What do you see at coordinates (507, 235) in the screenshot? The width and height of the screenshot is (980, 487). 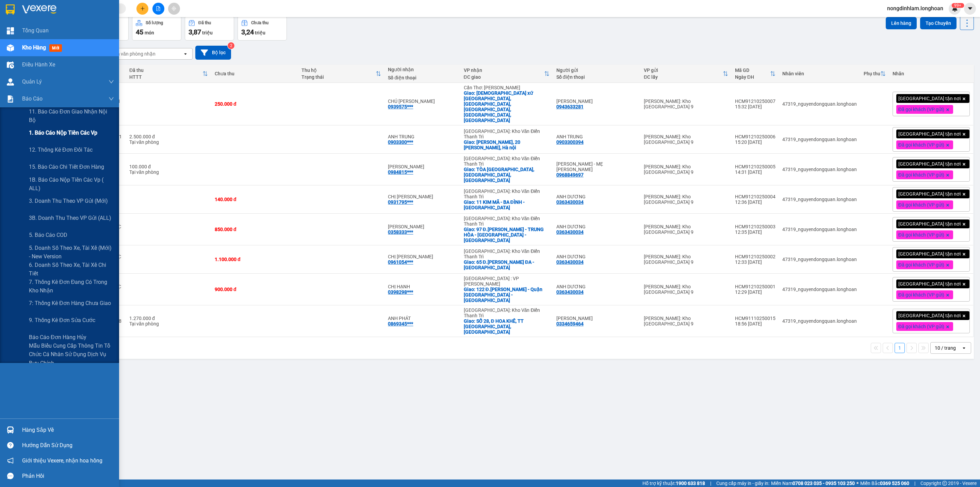 I see `div: Giao: 97 Đ.TRẦN DUY HƯNG - TRUNG HÒA - CẦU GIẤY - HÀ NỘI` at bounding box center [507, 235].